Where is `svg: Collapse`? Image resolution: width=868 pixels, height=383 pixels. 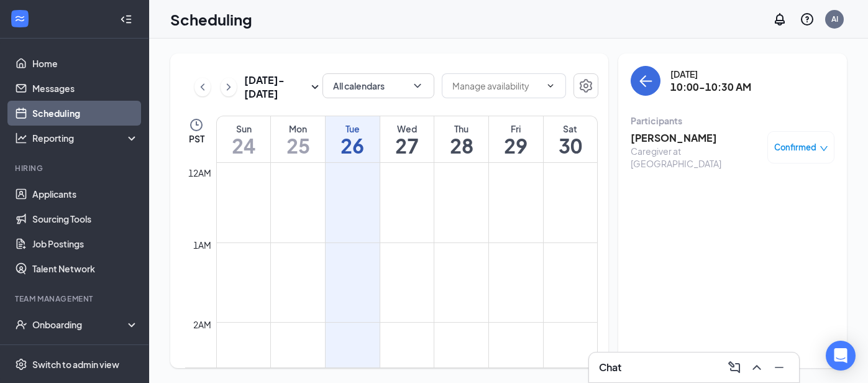
svg: Collapse is located at coordinates (126, 19).